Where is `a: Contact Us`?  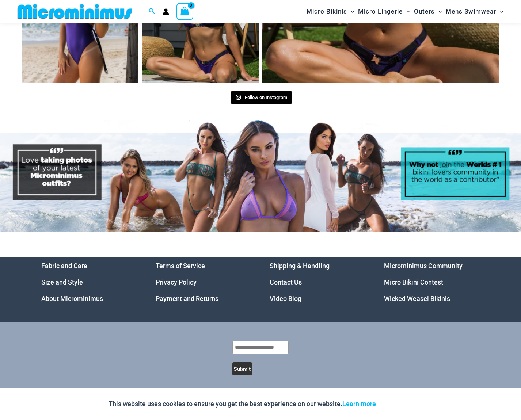
a: Contact Us is located at coordinates (286, 282).